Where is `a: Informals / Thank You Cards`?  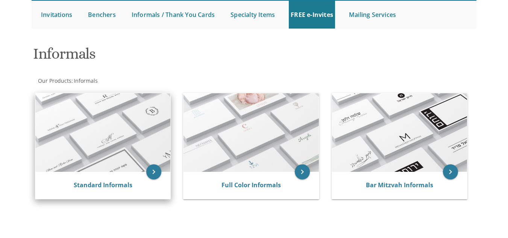
a: Informals / Thank You Cards is located at coordinates (173, 15).